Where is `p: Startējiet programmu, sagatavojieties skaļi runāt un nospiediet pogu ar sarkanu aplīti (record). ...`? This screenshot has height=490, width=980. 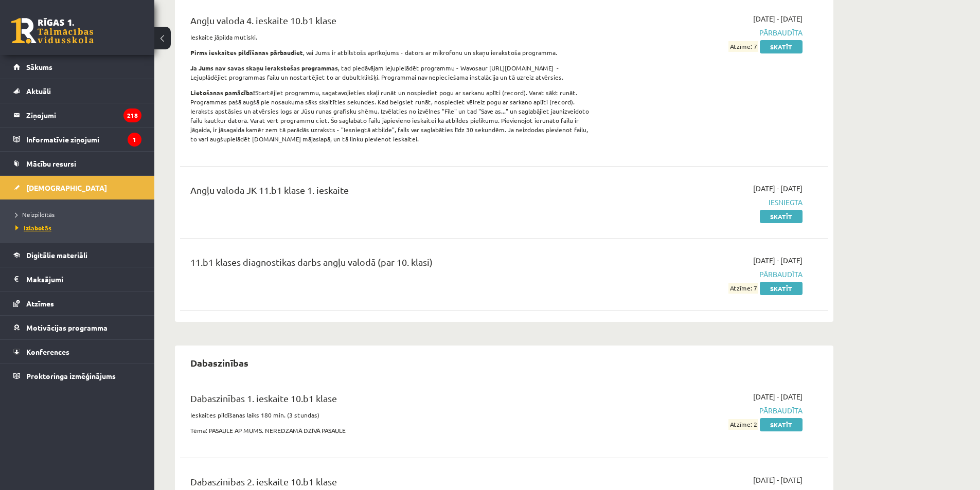
p: Startējiet programmu, sagatavojieties skaļi runāt un nospiediet pogu ar sarkanu aplīti (record). ... is located at coordinates (391, 116).